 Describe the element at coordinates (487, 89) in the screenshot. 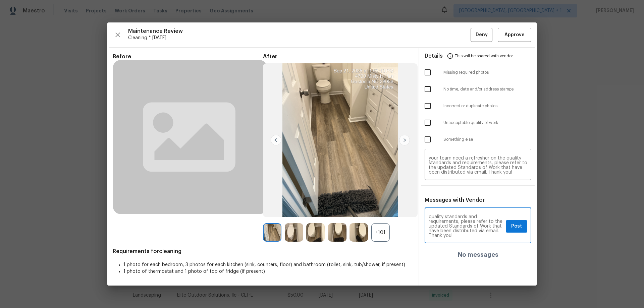

I see `span: No time, date and/or address stamps` at that location.